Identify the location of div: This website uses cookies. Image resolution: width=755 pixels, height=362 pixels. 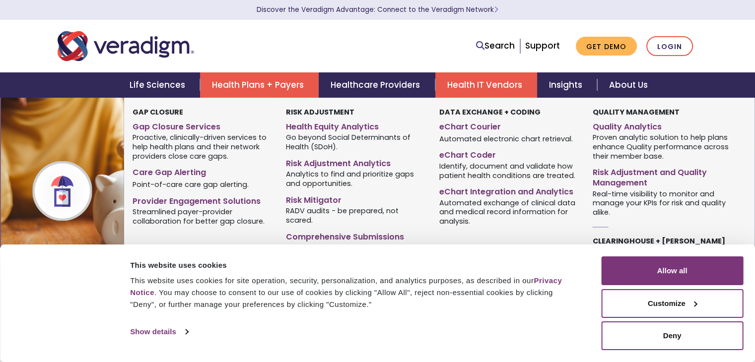
(354, 266).